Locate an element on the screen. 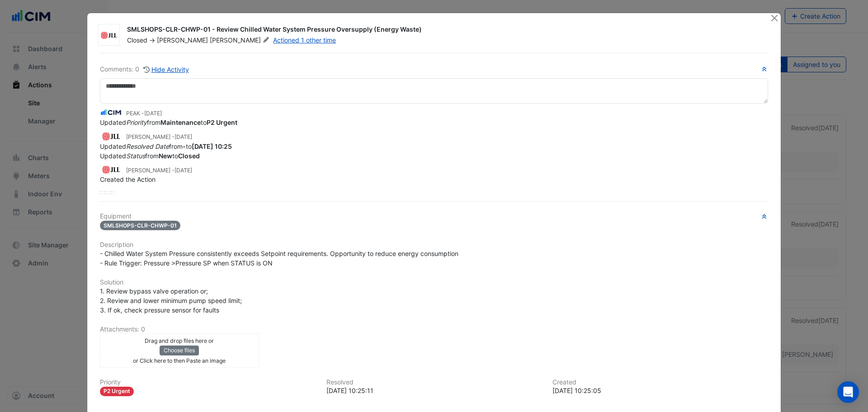 The height and width of the screenshot is (412, 868). h6: Solution is located at coordinates (434, 282).